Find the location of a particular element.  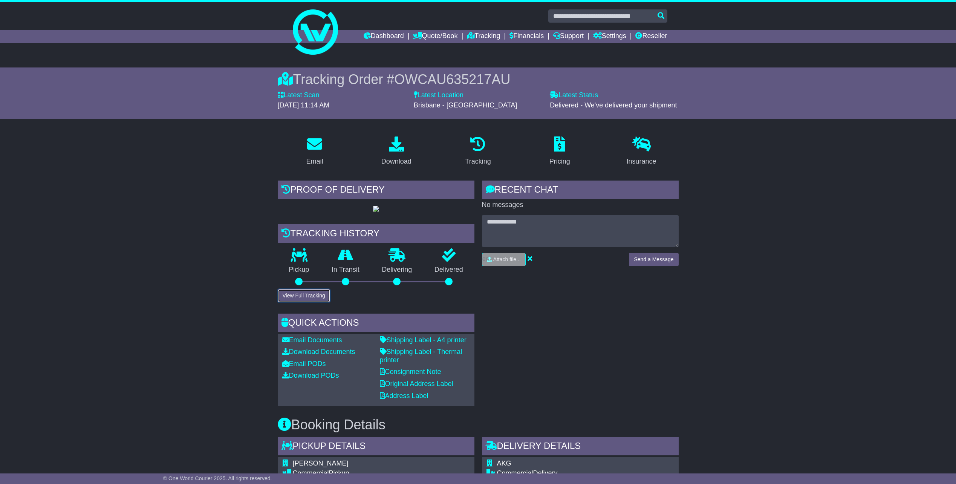

div: Insurance is located at coordinates (641, 161).